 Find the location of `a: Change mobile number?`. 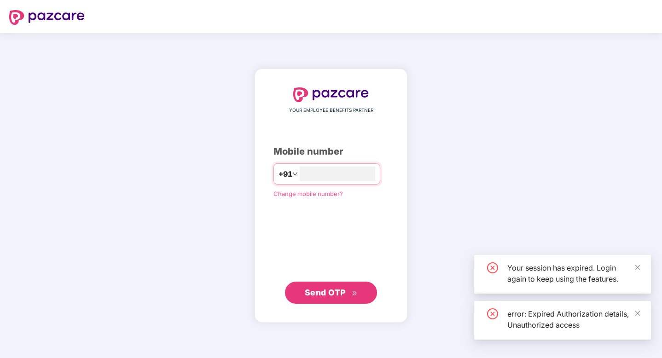

a: Change mobile number? is located at coordinates (308, 194).